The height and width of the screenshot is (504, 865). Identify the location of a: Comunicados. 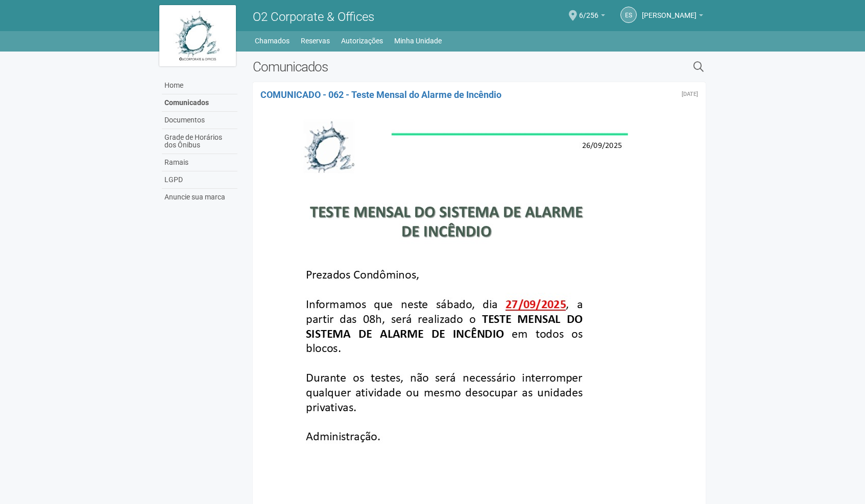
(200, 103).